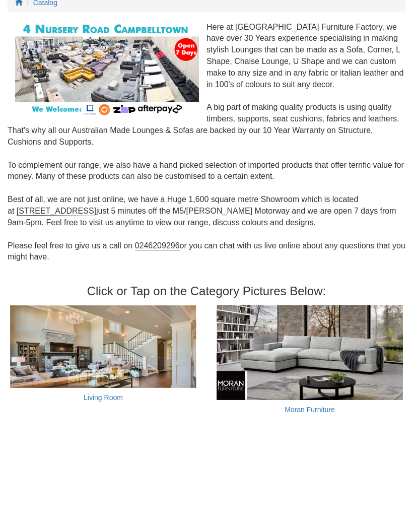  What do you see at coordinates (103, 398) in the screenshot?
I see `a: Living Room` at bounding box center [103, 398].